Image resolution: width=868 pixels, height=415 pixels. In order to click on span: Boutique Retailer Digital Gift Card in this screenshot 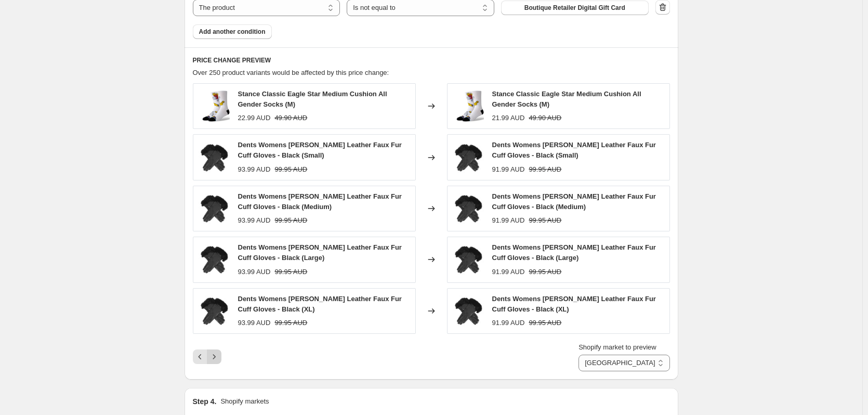, I will do `click(575, 8)`.